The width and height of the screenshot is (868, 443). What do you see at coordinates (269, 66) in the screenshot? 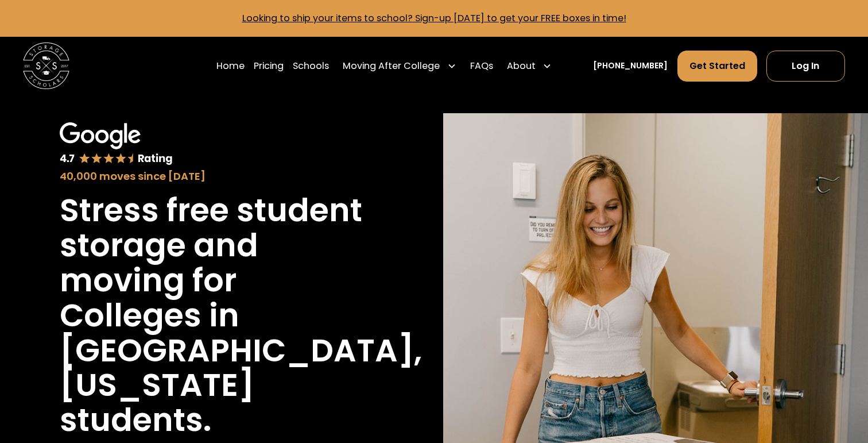
I see `a: Pricing` at bounding box center [269, 66].